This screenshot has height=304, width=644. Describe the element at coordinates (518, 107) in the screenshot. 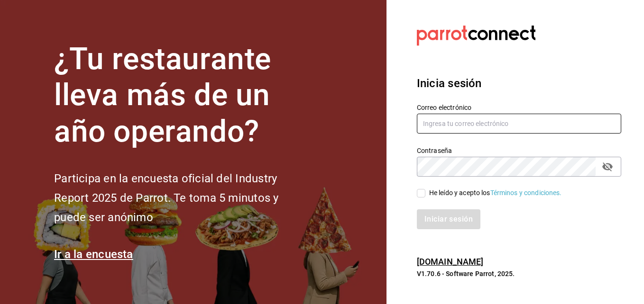

I see `label: Correo electrónico` at that location.